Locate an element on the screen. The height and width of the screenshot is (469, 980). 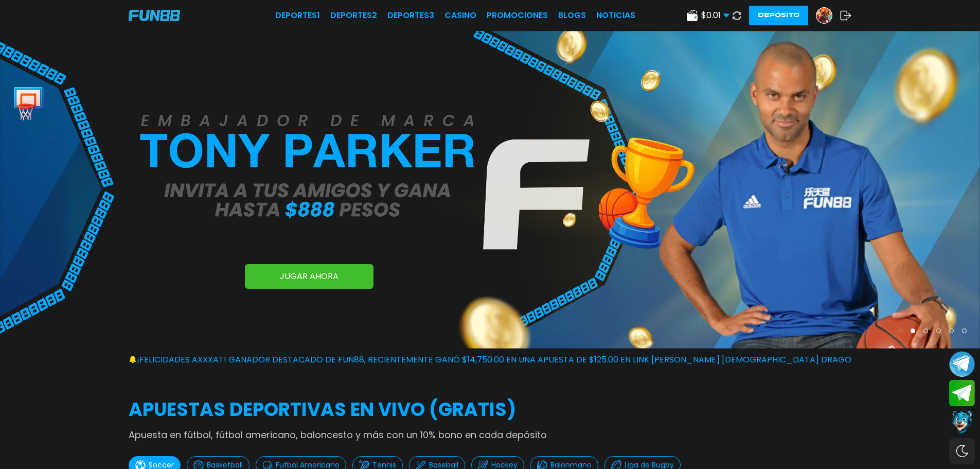
a: CASINO is located at coordinates (460, 15).